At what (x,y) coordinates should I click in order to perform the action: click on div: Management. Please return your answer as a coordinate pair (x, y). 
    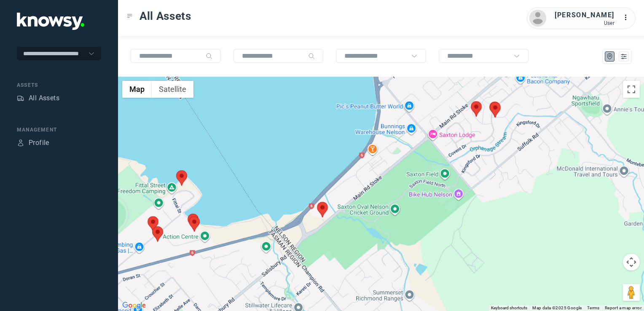
    Looking at the image, I should click on (59, 130).